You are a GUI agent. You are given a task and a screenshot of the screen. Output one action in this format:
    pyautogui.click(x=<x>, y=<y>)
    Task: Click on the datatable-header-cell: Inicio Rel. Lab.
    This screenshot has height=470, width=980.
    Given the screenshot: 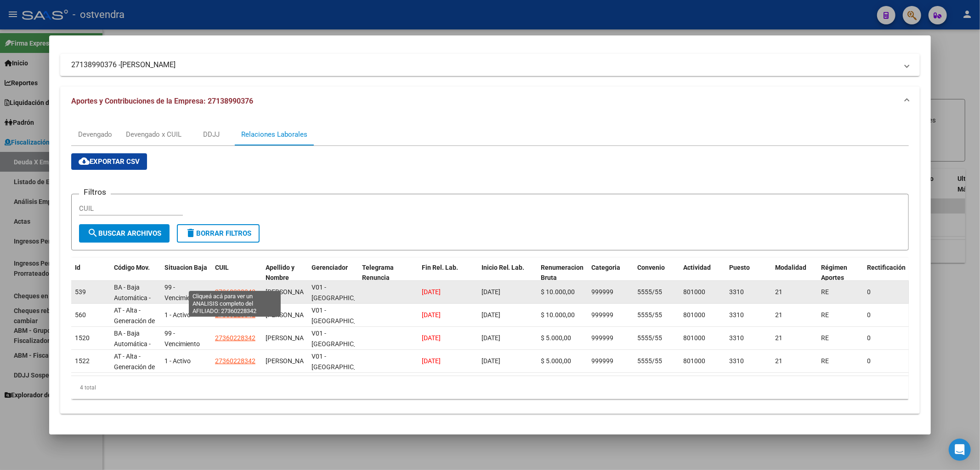 What is the action you would take?
    pyautogui.click(x=508, y=278)
    